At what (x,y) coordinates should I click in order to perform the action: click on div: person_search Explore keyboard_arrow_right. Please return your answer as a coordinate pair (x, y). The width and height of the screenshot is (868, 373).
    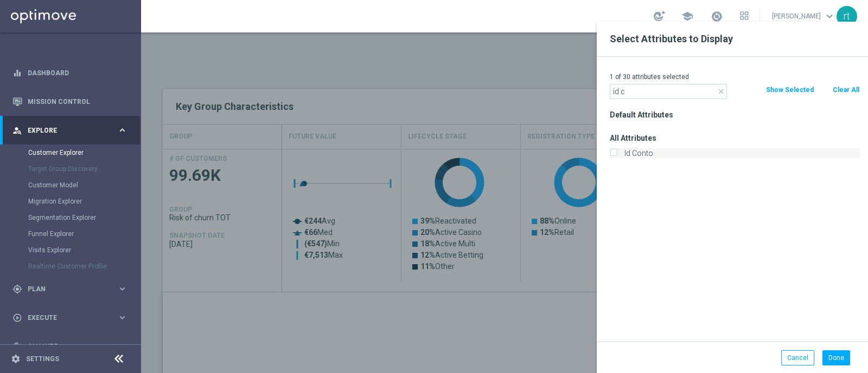
    Looking at the image, I should click on (70, 131).